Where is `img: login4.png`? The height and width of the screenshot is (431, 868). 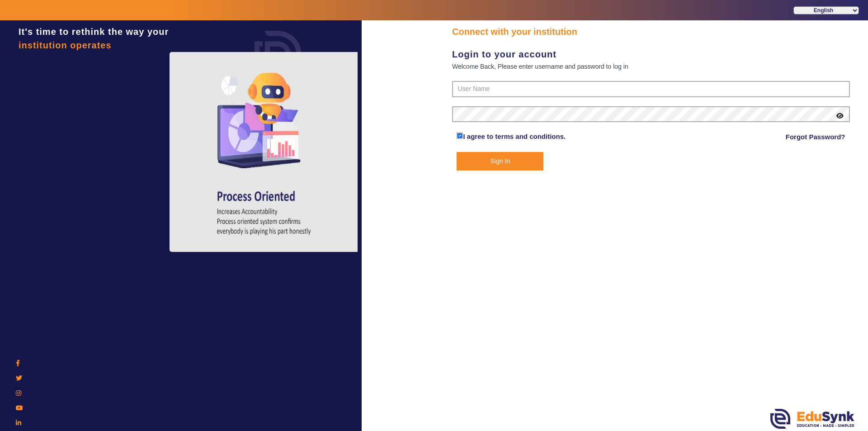
img: login4.png is located at coordinates (264, 152).